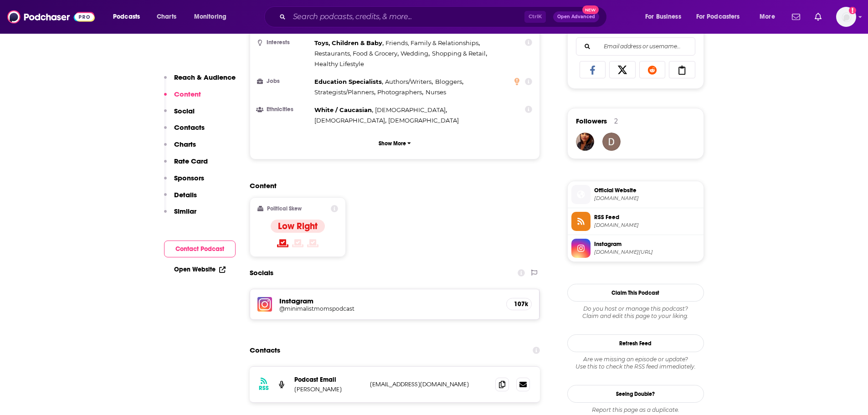  What do you see at coordinates (389, 301) in the screenshot?
I see `h5: Instagram` at bounding box center [389, 301].